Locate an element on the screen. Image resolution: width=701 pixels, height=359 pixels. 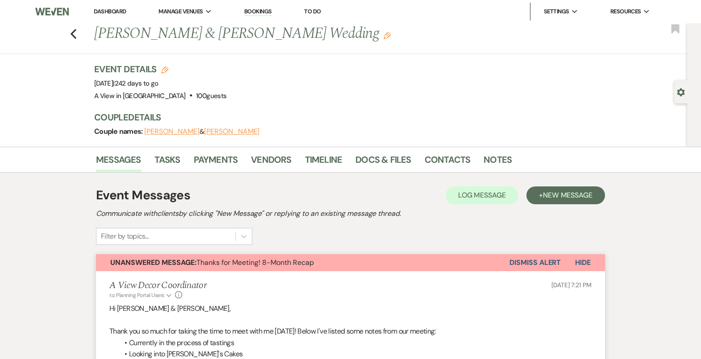
a: Timeline is located at coordinates (324, 162).